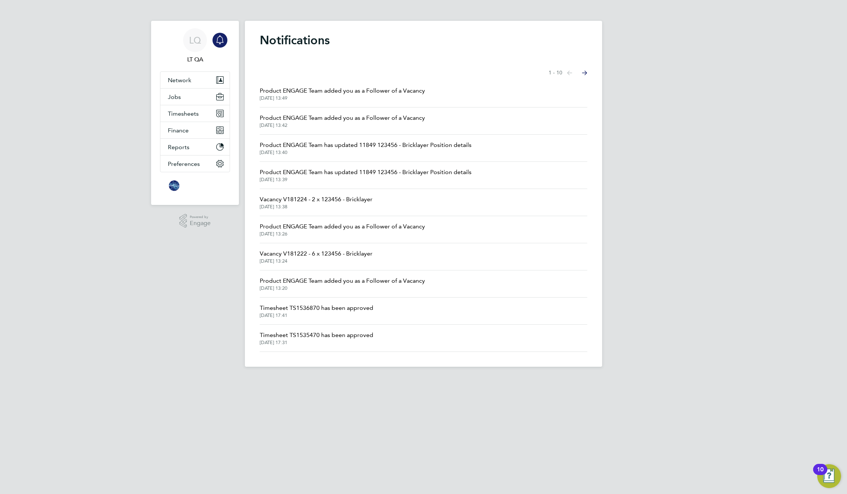 The image size is (847, 494). I want to click on button: Open Resource Center, 10 new notifications, so click(830, 477).